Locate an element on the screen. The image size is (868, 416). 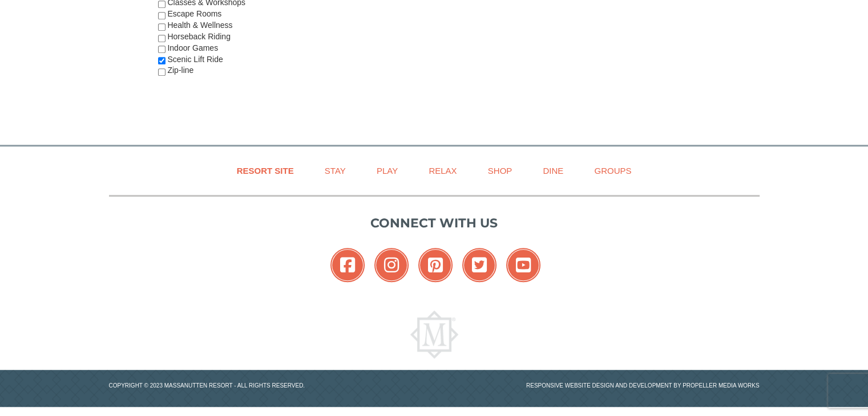
a: Groups is located at coordinates (612, 170).